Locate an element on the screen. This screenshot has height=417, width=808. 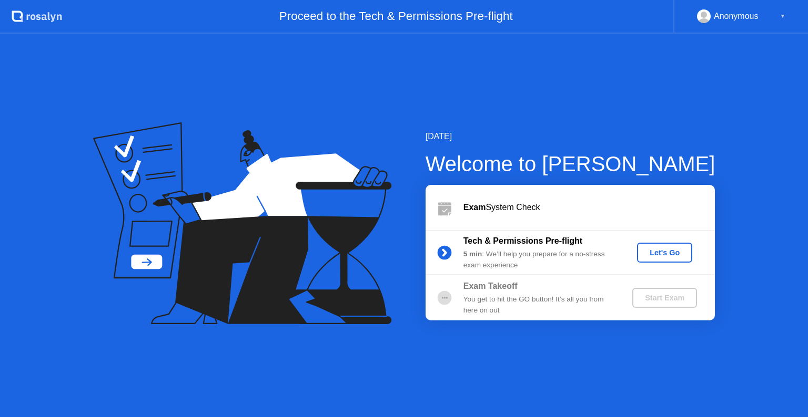
div: Let's Go is located at coordinates (664, 253).